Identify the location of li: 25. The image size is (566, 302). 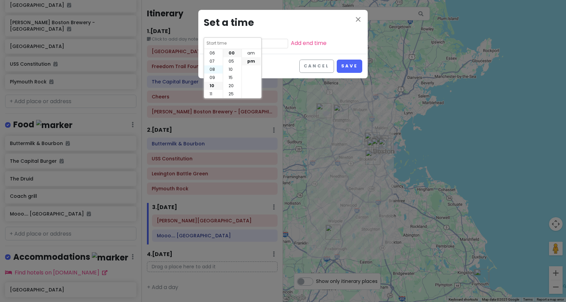
(232, 94).